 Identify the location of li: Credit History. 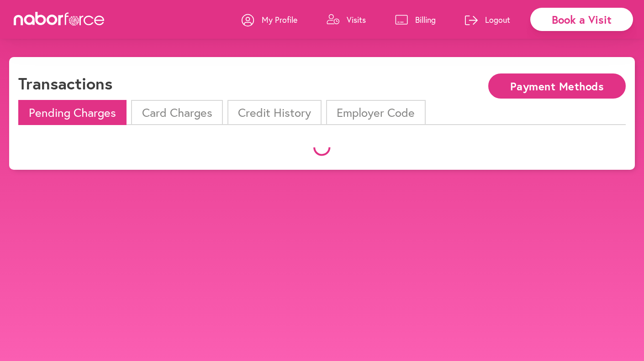
(275, 112).